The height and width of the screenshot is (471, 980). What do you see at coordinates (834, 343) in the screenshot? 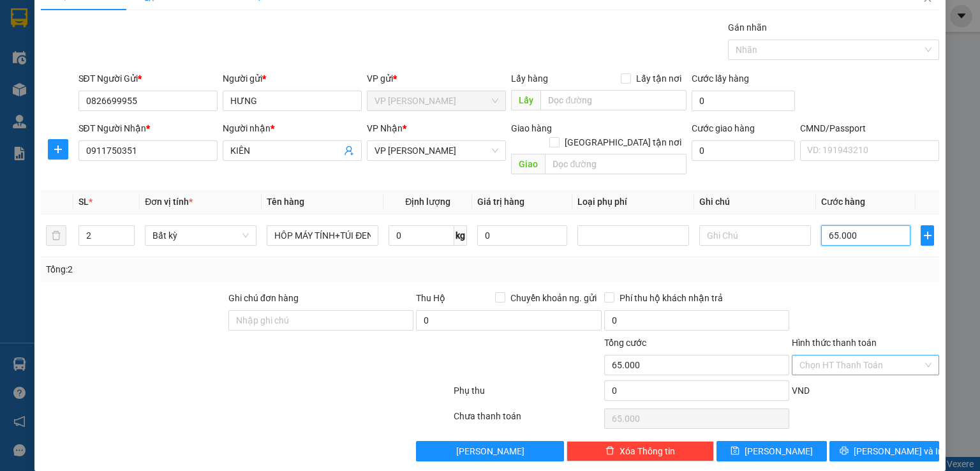
I see `label: Hình thức thanh toán` at bounding box center [834, 343].